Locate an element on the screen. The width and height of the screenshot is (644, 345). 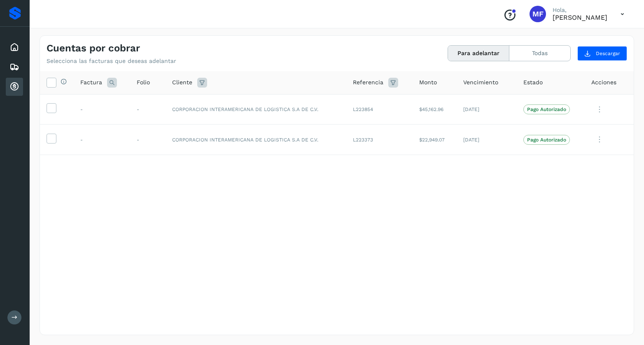
td: $45,162.96 is located at coordinates (434, 109).